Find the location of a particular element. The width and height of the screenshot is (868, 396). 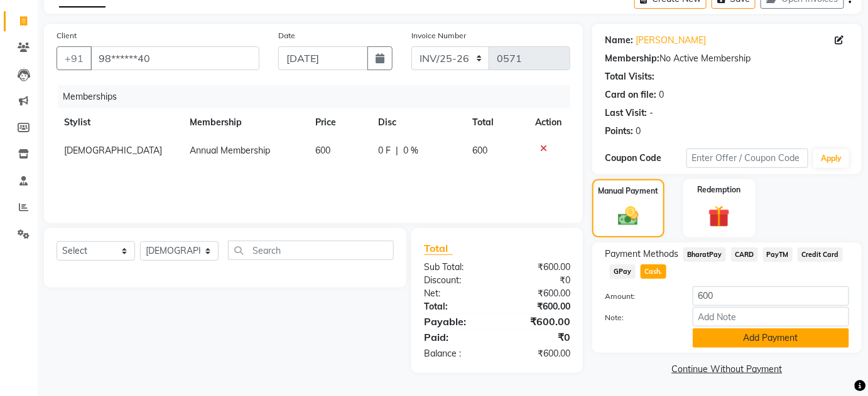

div: Sub Total: is located at coordinates (456, 267).